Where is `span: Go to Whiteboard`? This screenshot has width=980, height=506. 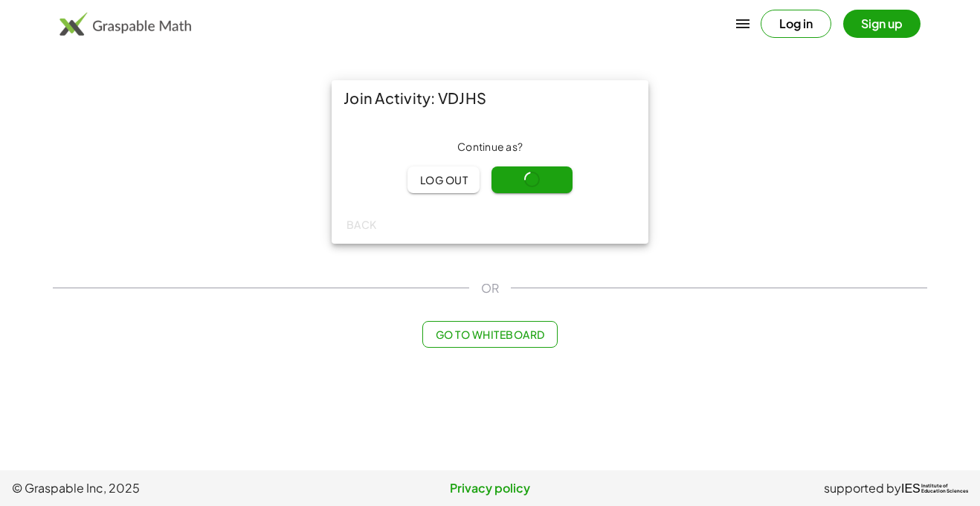 span: Go to Whiteboard is located at coordinates (490, 335).